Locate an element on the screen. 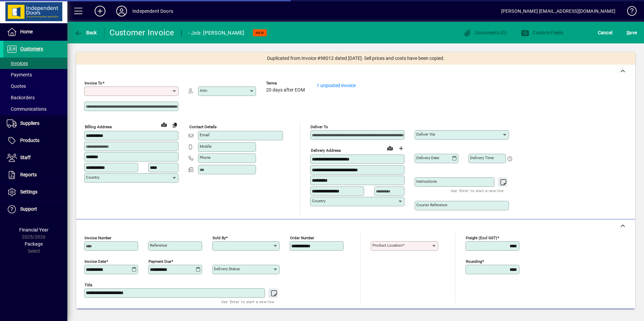 This screenshot has width=644, height=321. a: Backorders is located at coordinates (35, 98).